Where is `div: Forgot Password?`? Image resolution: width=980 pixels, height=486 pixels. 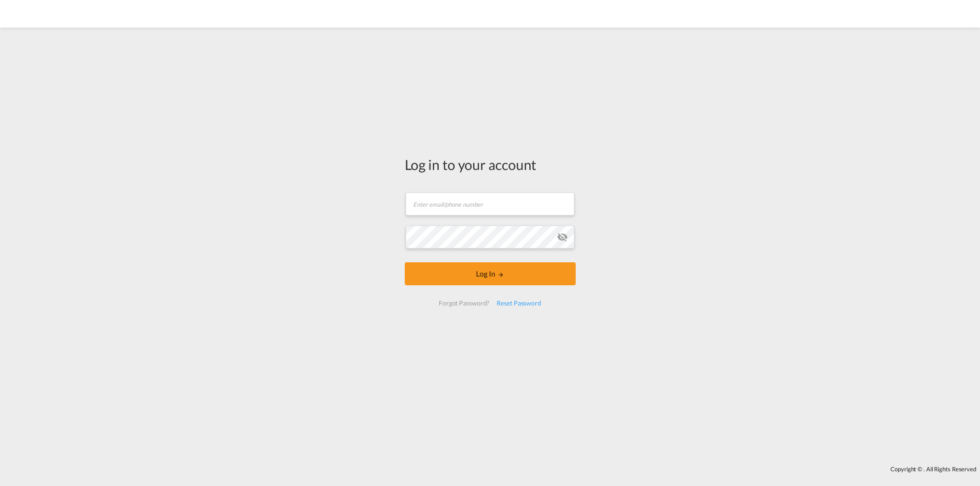
div: Forgot Password? is located at coordinates (465, 303).